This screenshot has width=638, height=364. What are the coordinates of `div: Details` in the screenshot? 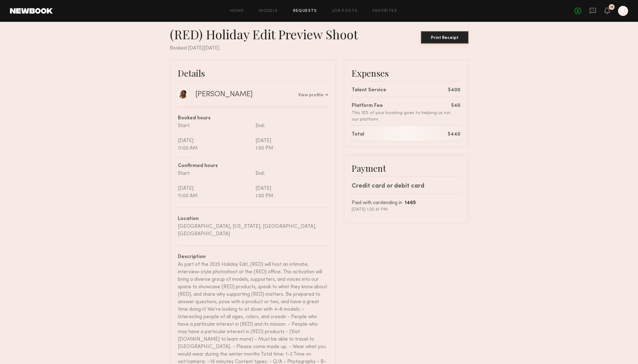 It's located at (253, 73).